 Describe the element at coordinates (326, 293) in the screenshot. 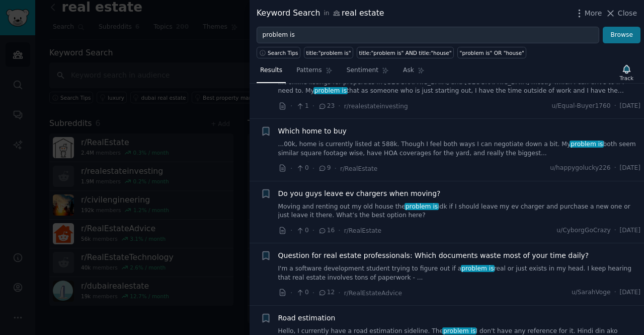

I see `span: 12` at that location.